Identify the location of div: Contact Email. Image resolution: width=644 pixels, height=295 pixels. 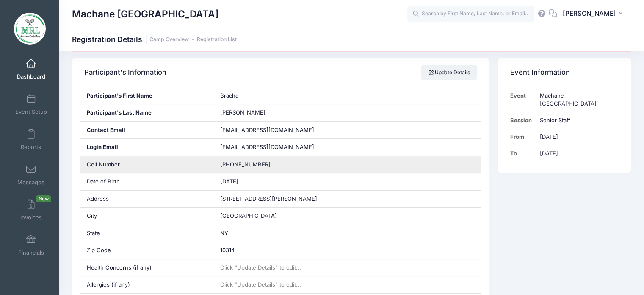
(148, 130).